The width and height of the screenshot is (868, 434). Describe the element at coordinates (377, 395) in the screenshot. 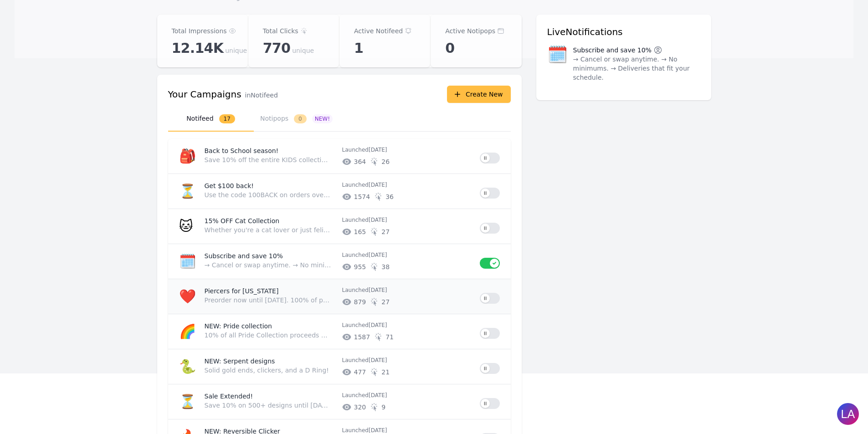

I see `time: 2025-06-30T13:05:31.646Z` at that location.